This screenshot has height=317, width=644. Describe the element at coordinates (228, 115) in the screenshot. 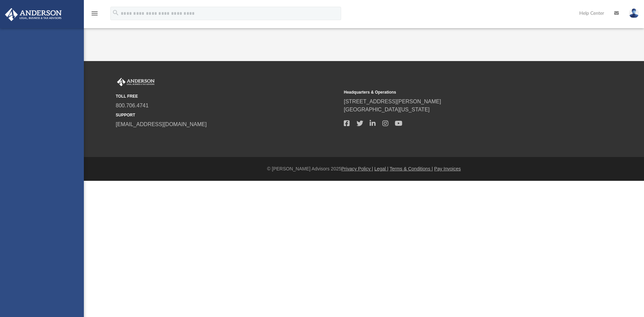

I see `small: SUPPORT` at that location.